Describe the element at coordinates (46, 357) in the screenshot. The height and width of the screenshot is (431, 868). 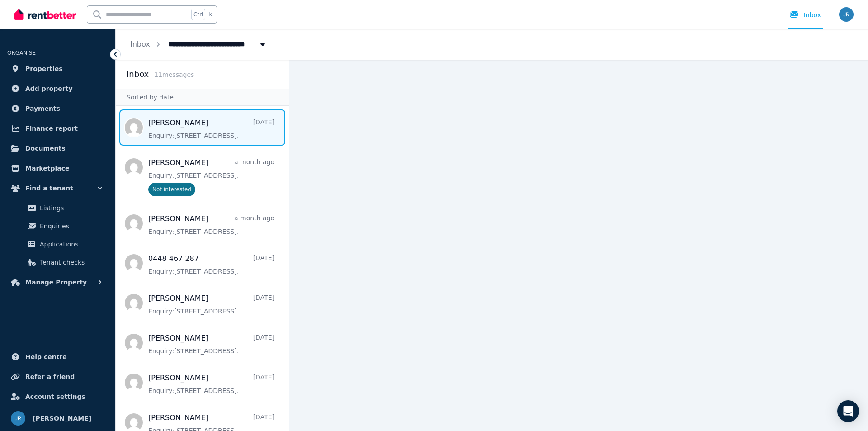
I see `span: Help centre` at that location.